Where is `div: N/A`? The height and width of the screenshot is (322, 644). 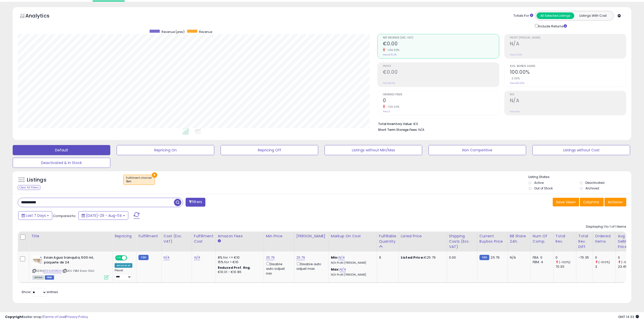 div: N/A is located at coordinates (518, 257).